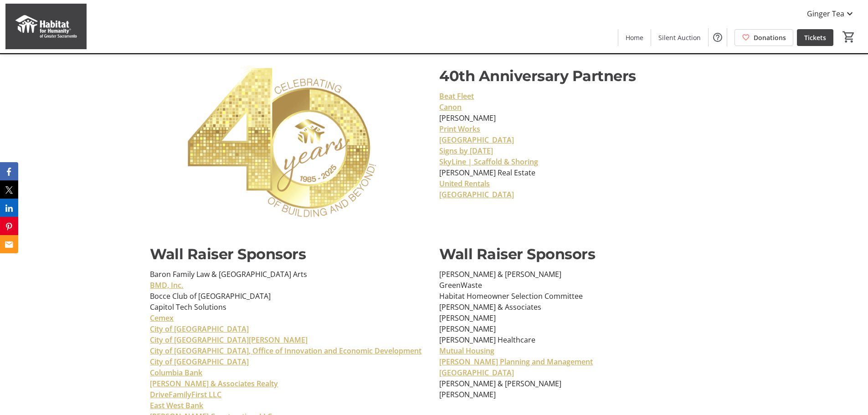 The image size is (868, 415). What do you see at coordinates (815, 37) in the screenshot?
I see `a: Tickets` at bounding box center [815, 37].